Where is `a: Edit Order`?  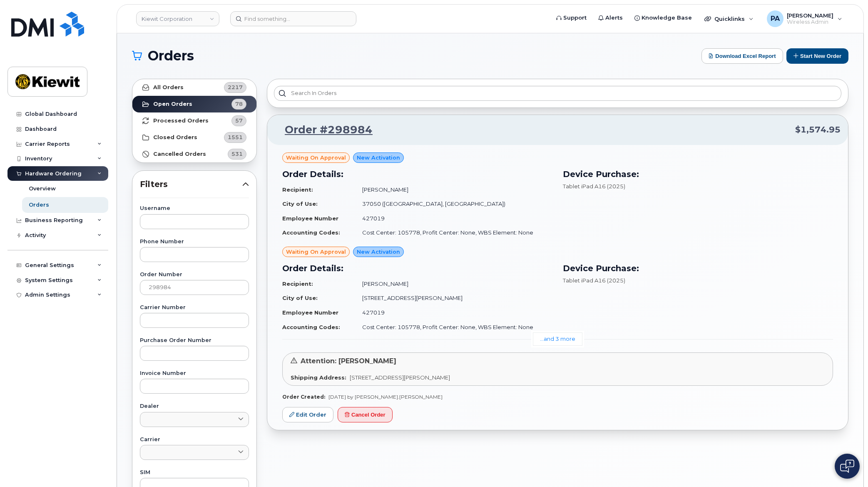 a: Edit Order is located at coordinates (308, 415).